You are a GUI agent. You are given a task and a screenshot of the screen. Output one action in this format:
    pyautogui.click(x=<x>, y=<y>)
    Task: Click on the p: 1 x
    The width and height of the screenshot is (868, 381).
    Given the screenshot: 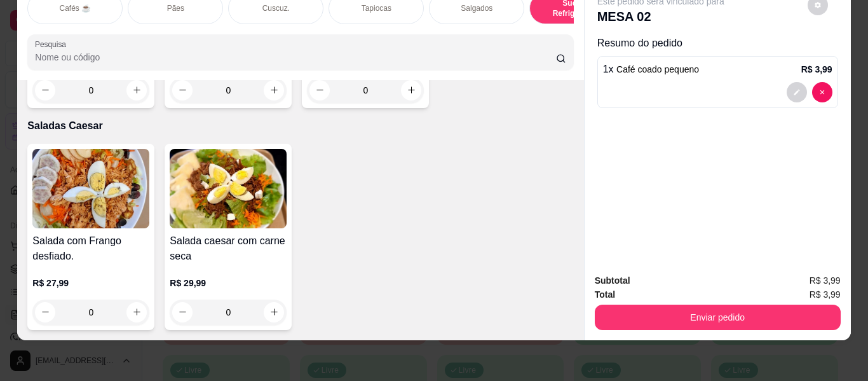 What is the action you would take?
    pyautogui.click(x=651, y=69)
    